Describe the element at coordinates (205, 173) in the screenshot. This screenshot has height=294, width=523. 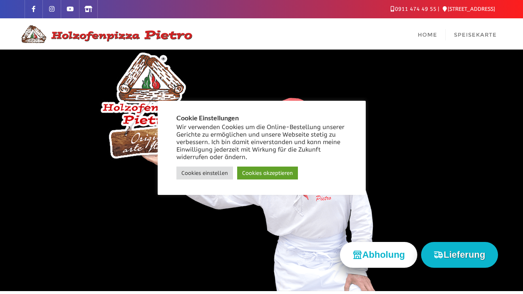
I see `a: Cookies einstellen` at that location.